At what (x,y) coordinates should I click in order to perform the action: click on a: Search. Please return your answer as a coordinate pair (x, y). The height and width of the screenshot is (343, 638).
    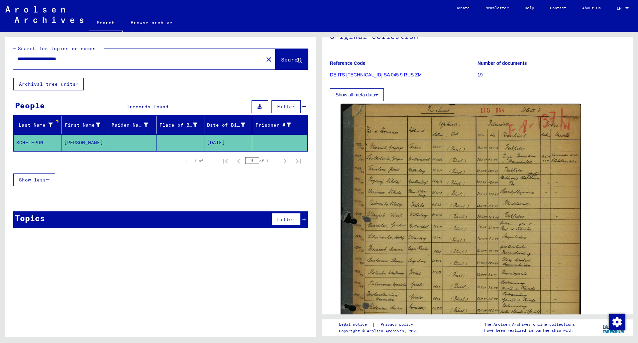
    Looking at the image, I should click on (106, 23).